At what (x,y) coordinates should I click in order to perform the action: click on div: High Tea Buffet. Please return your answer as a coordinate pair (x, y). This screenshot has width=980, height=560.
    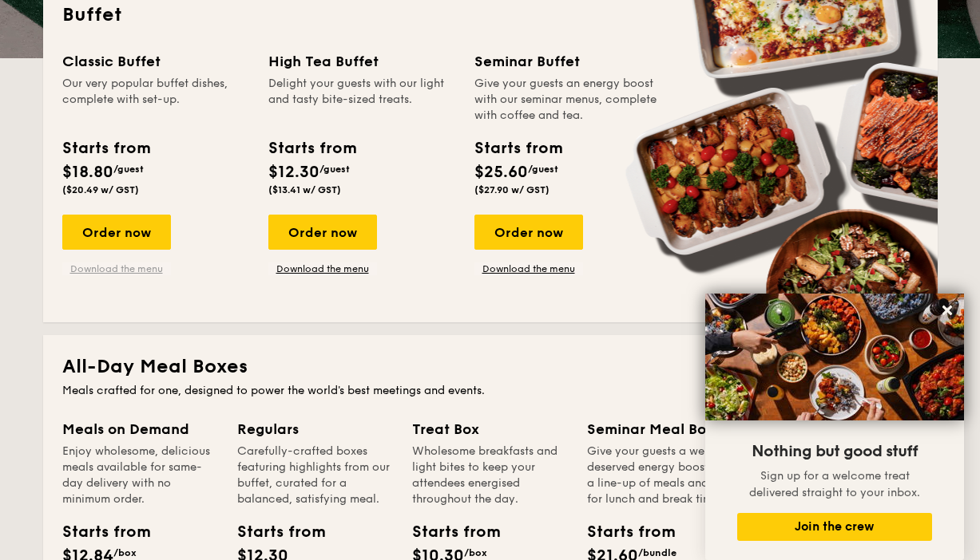
    Looking at the image, I should click on (362, 61).